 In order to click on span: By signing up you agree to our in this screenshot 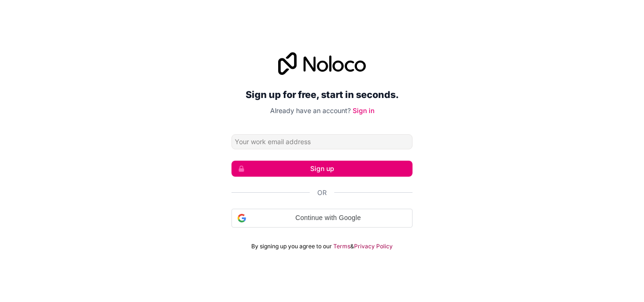, I will do `click(291, 246)`.